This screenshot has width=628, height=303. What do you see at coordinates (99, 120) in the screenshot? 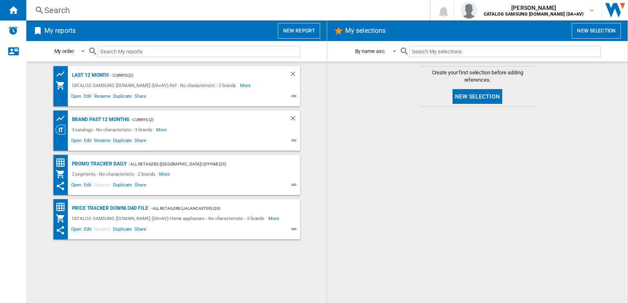
I see `div: Brand past 12 months` at bounding box center [99, 120].